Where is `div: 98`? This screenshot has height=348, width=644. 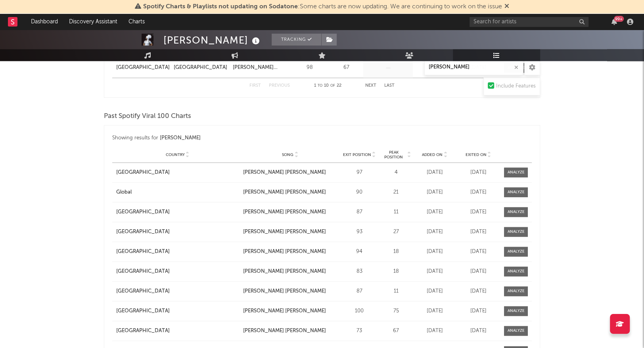
div: 98 is located at coordinates (309, 68).